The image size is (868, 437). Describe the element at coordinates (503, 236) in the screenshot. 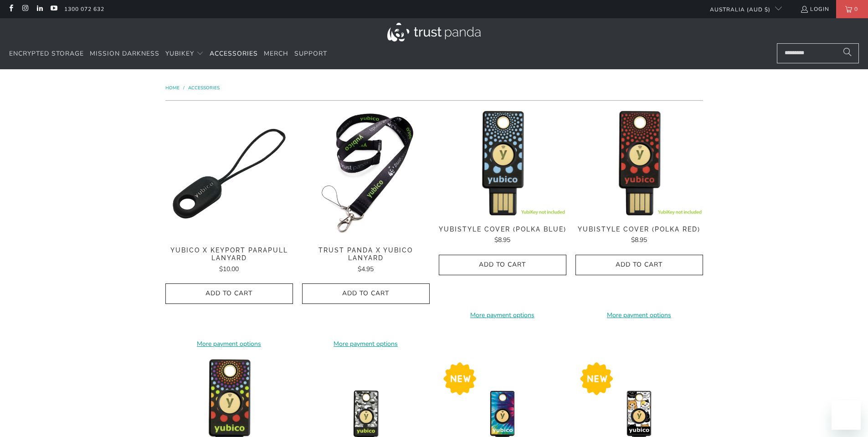

I see `a: YubiStyle Cover (Polka Blue) $8.95` at that location.